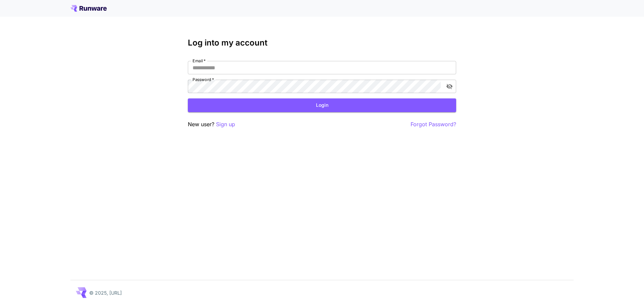  What do you see at coordinates (450, 87) in the screenshot?
I see `button: toggle password visibility` at bounding box center [450, 87].